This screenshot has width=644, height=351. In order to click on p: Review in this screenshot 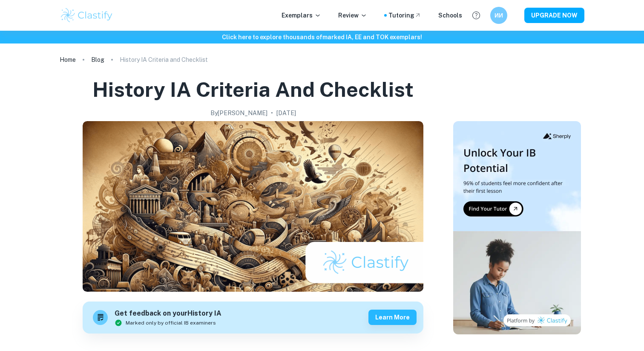, I will do `click(353, 15)`.